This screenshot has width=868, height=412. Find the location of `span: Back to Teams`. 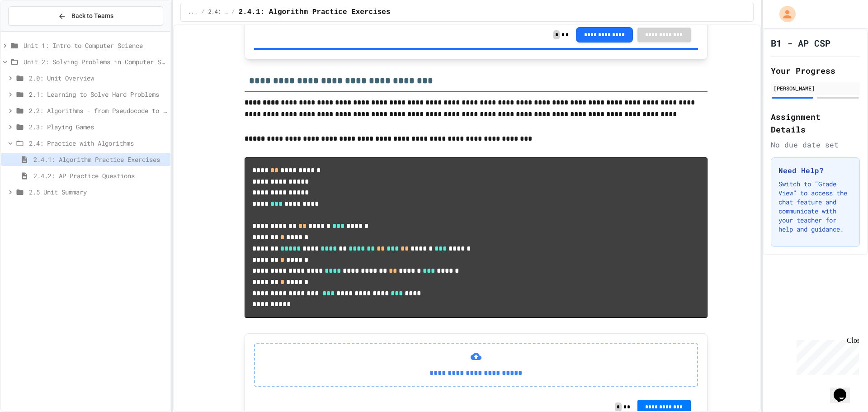

span: Back to Teams is located at coordinates (92, 16).